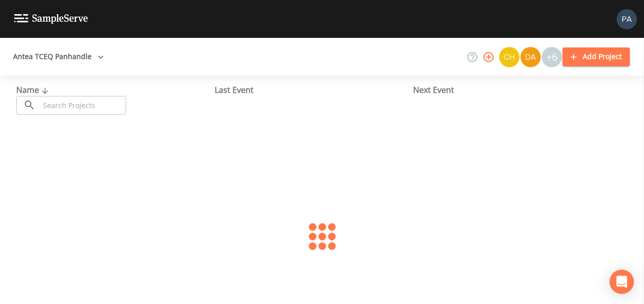 The height and width of the screenshot is (304, 644). Describe the element at coordinates (531, 57) in the screenshot. I see `div: David Weber` at that location.